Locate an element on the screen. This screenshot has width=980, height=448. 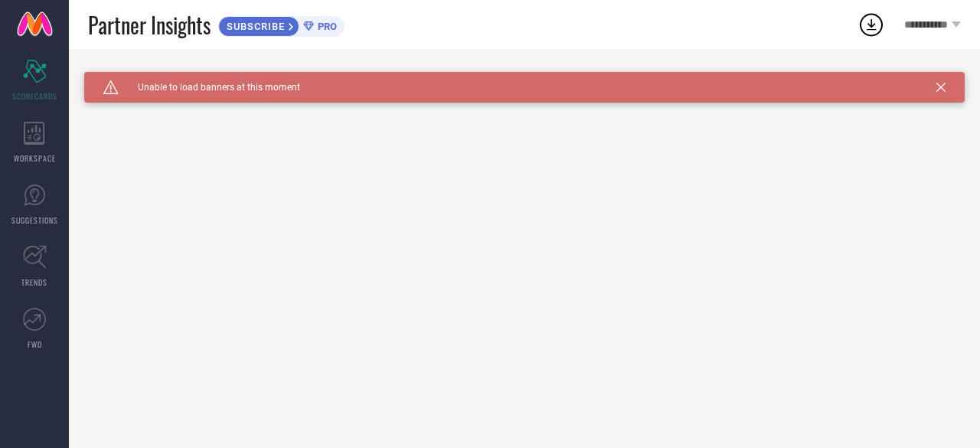
span: PRO is located at coordinates (326, 26).